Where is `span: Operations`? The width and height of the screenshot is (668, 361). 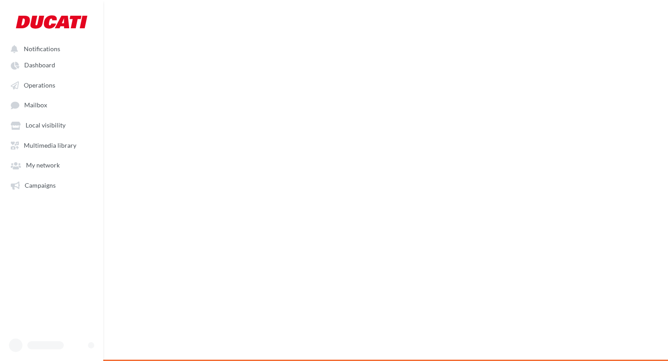
span: Operations is located at coordinates (40, 85).